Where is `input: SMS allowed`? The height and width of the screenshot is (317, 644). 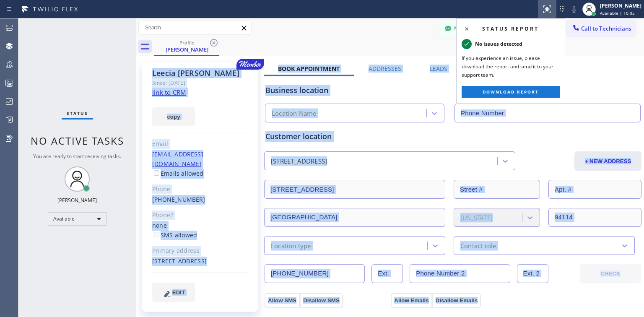
input: SMS allowed is located at coordinates (156, 234).